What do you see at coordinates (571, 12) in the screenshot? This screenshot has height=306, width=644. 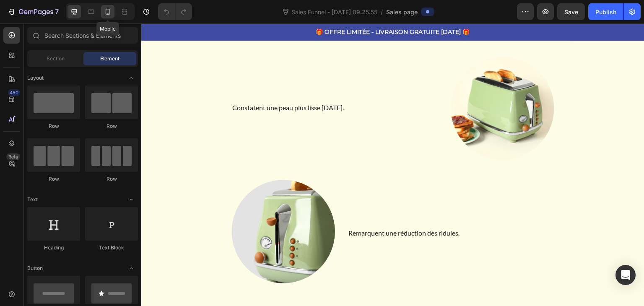 I see `button: Save` at bounding box center [571, 12].